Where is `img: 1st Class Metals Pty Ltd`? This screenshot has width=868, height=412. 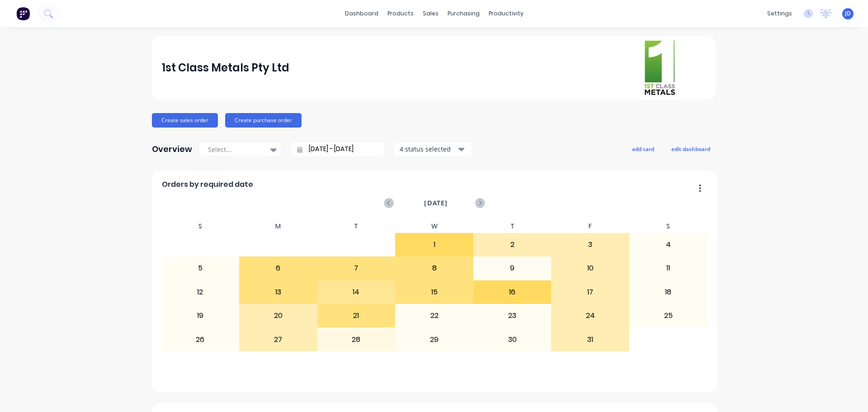
img: 1st Class Metals Pty Ltd is located at coordinates (660, 68).